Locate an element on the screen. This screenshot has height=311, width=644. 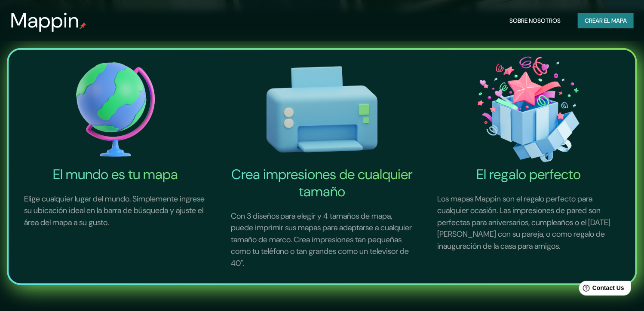
h4: El regalo perfecto is located at coordinates (528, 174).